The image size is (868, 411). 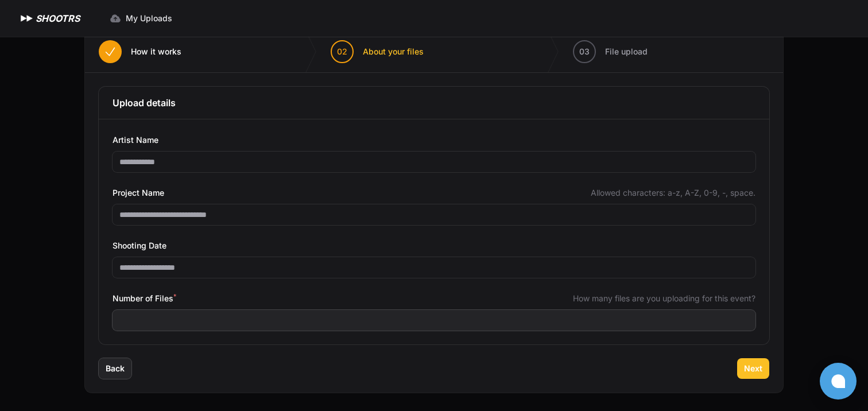 What do you see at coordinates (57, 18) in the screenshot?
I see `h1: SHOOTRS` at bounding box center [57, 18].